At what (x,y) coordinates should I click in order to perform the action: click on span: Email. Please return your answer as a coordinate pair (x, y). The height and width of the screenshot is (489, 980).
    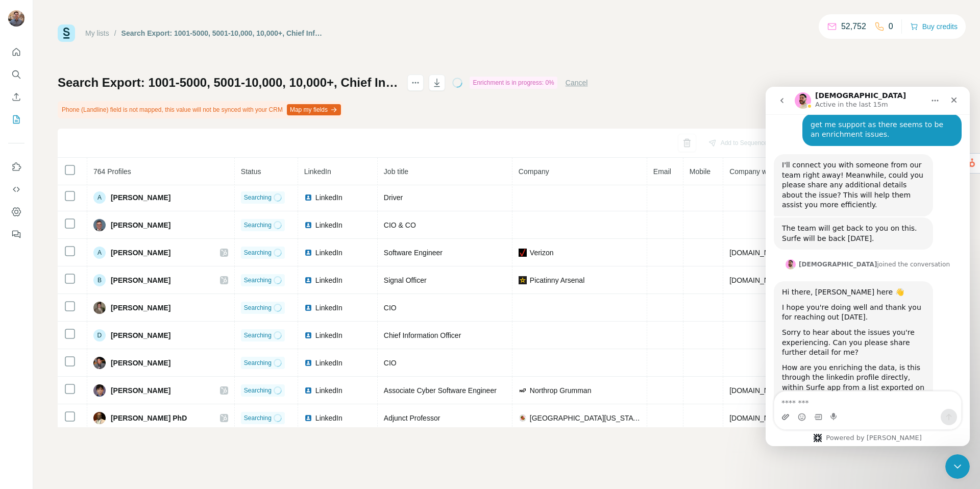
    Looking at the image, I should click on (662, 171).